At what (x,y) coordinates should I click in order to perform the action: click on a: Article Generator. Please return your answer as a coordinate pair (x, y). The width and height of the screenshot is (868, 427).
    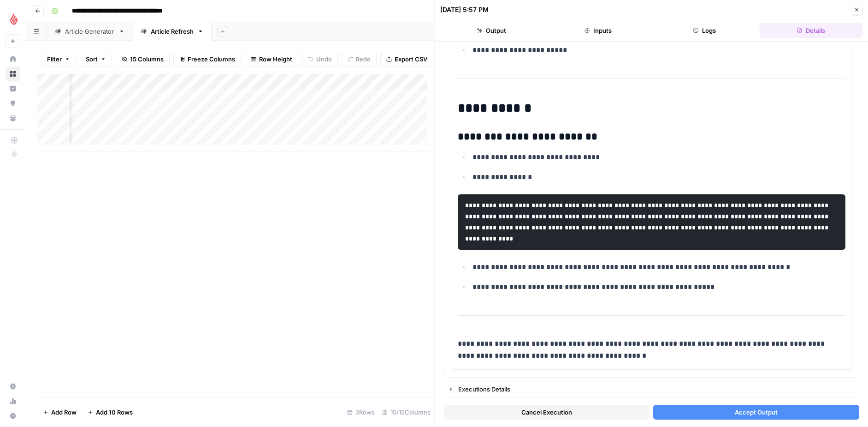
    Looking at the image, I should click on (90, 31).